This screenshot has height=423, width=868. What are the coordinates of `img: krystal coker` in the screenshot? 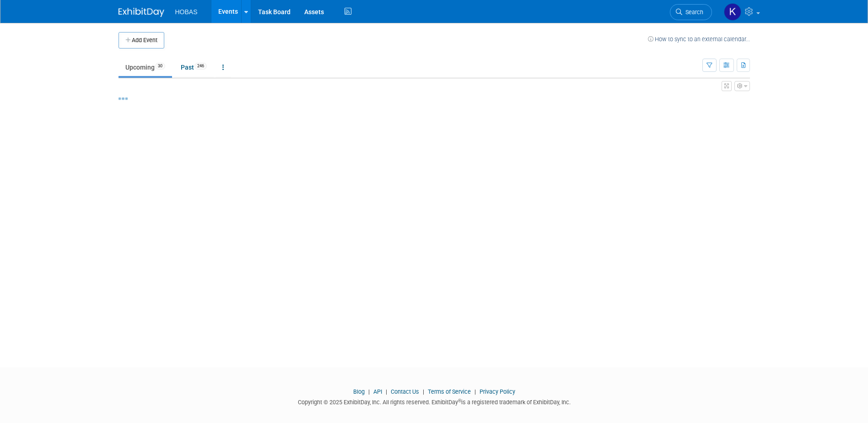 It's located at (732, 12).